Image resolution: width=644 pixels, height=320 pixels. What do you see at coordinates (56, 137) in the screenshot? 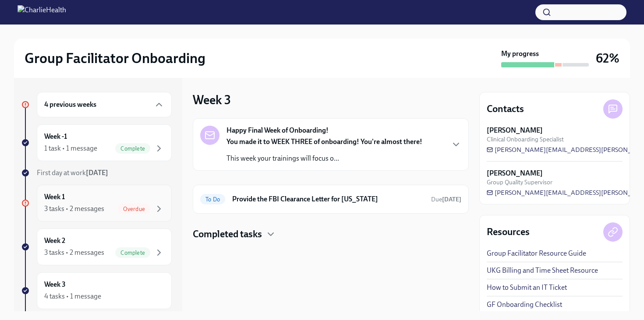
I see `h6: Week -1` at bounding box center [56, 137].